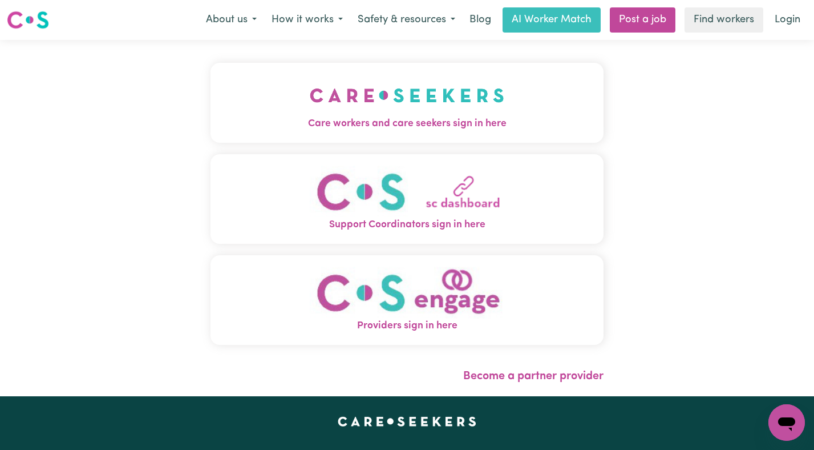  Describe the element at coordinates (724, 20) in the screenshot. I see `a: Find workers` at that location.